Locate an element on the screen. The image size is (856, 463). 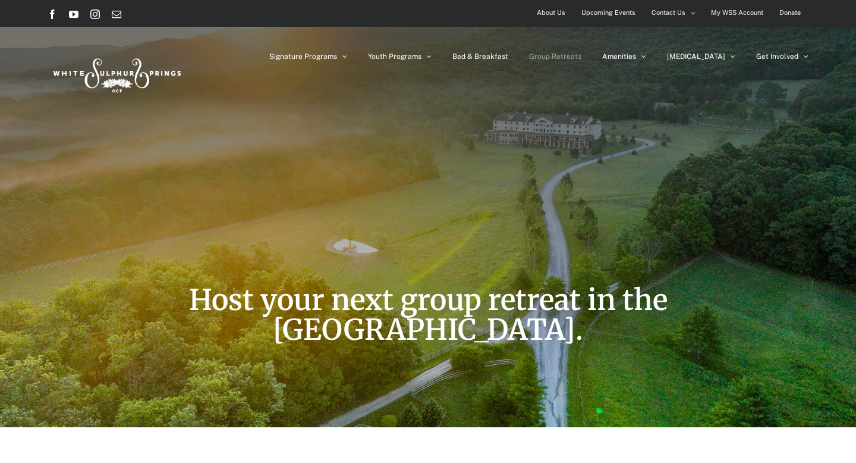
a: Youth Programs is located at coordinates (400, 56).